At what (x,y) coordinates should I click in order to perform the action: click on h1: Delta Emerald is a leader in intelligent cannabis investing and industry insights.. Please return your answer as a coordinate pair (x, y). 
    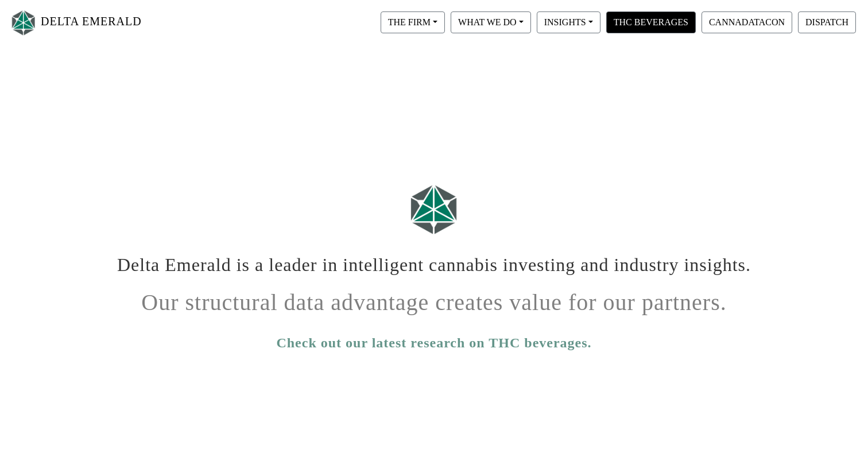
    Looking at the image, I should click on (434, 260).